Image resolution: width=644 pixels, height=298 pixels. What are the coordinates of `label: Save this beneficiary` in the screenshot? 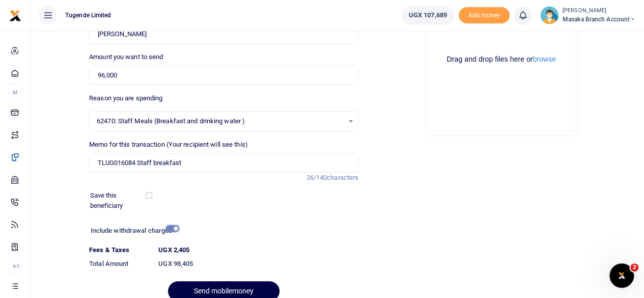 It's located at (118, 200).